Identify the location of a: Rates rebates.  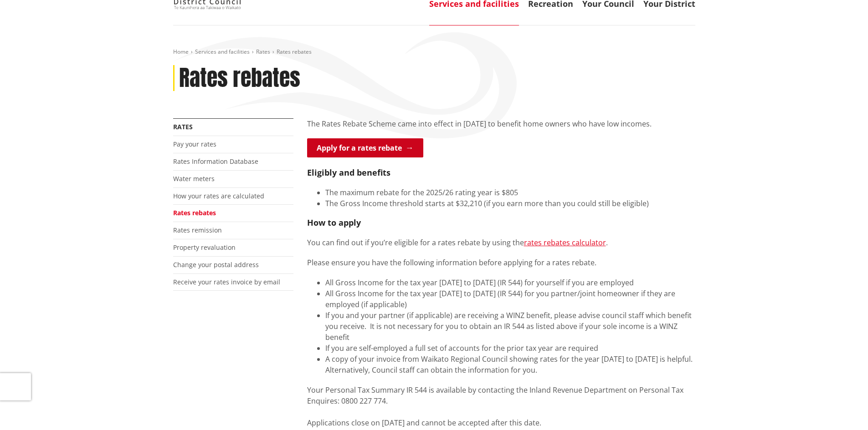
(194, 212).